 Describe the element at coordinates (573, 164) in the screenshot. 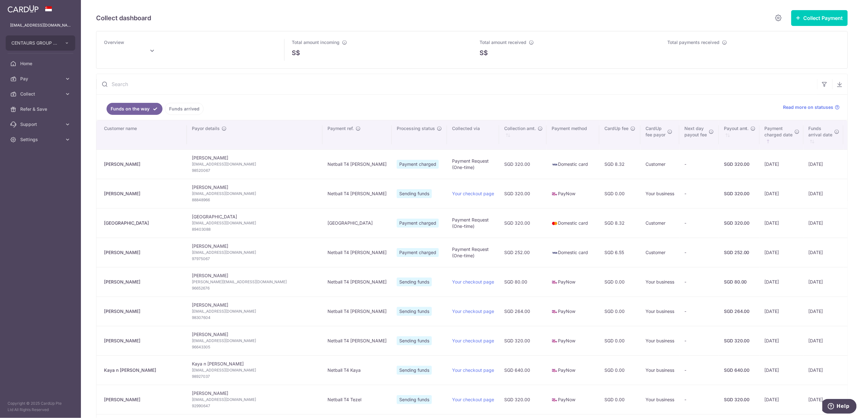

I see `td: Domestic card` at that location.